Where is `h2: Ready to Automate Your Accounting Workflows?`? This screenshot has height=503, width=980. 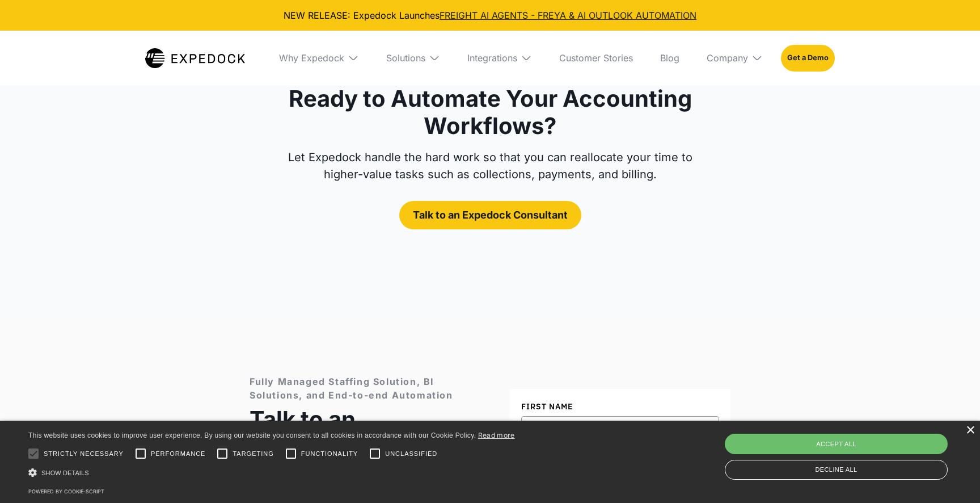
h2: Ready to Automate Your Accounting Workflows? is located at coordinates (490, 112).